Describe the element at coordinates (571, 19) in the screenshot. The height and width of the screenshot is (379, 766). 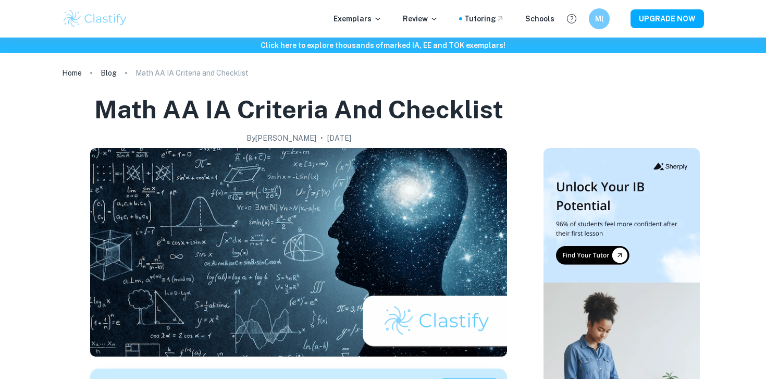
I see `button: Help and Feedback` at that location.